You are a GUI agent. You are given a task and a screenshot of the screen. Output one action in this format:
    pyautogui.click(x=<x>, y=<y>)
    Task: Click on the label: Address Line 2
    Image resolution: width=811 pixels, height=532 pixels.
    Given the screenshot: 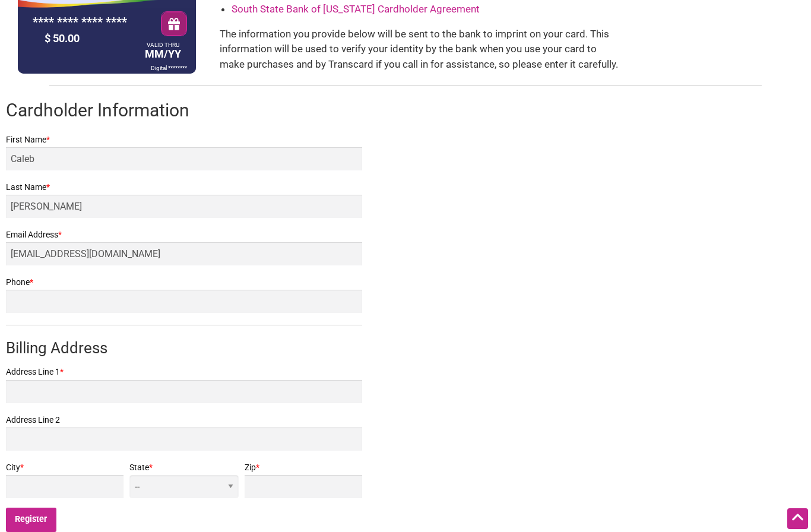 What is the action you would take?
    pyautogui.click(x=184, y=419)
    